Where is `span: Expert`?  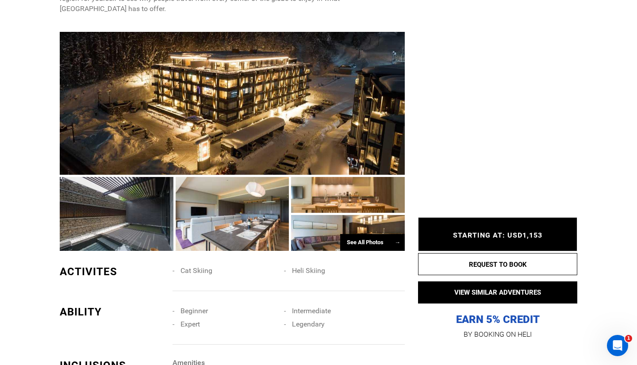
span: Expert is located at coordinates (190, 324).